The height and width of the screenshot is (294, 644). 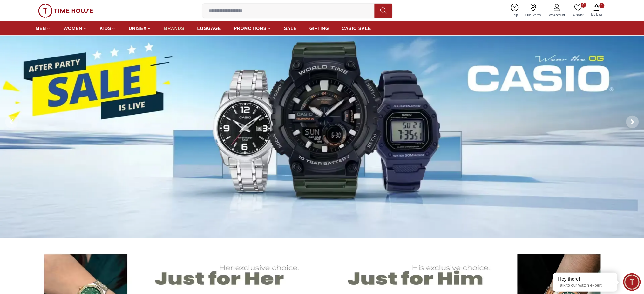 What do you see at coordinates (174, 29) in the screenshot?
I see `a: BRANDS` at bounding box center [174, 29].